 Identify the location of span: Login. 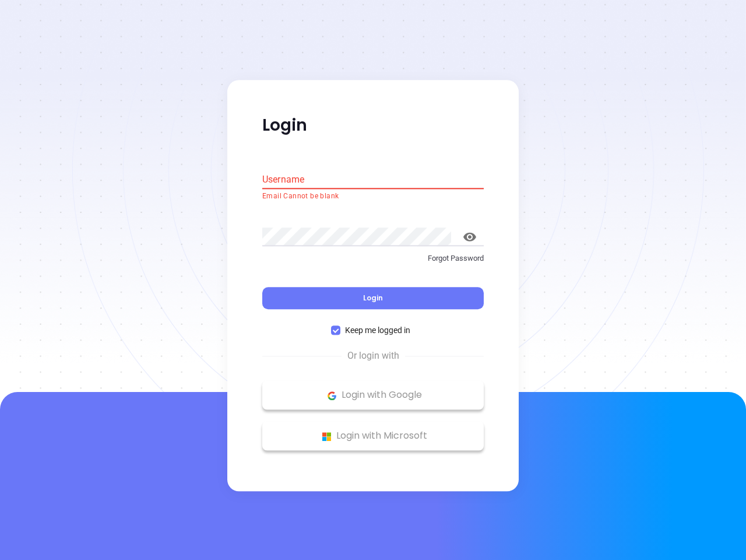
(373, 298).